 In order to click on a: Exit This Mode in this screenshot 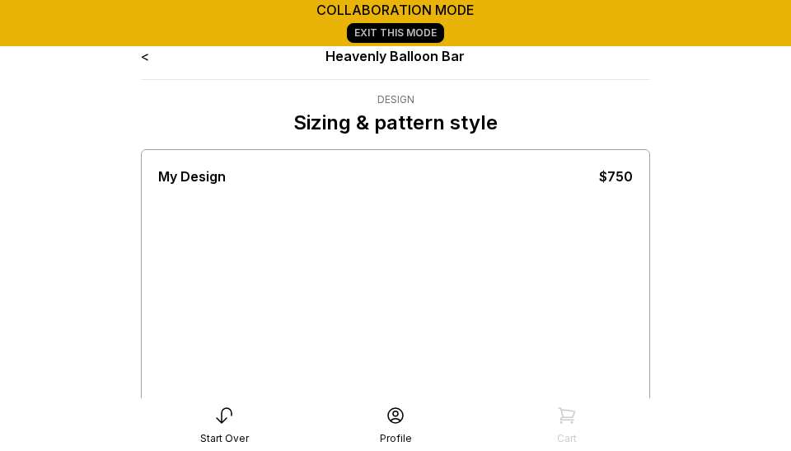, I will do `click(395, 33)`.